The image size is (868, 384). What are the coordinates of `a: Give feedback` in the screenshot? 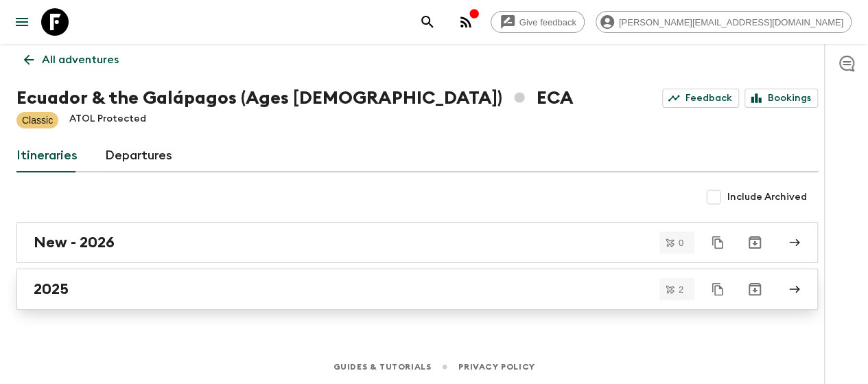 It's located at (538, 22).